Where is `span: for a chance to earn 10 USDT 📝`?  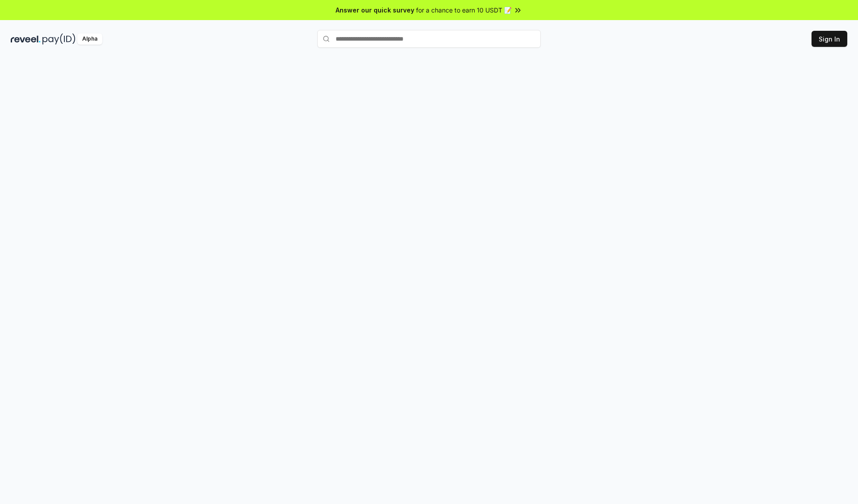 span: for a chance to earn 10 USDT 📝 is located at coordinates (464, 10).